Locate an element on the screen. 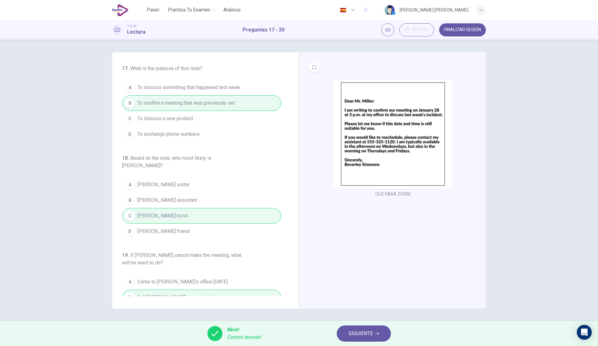 Image resolution: width=598 pixels, height=346 pixels. h1: Preguntas 17 - 20 is located at coordinates (264, 30).